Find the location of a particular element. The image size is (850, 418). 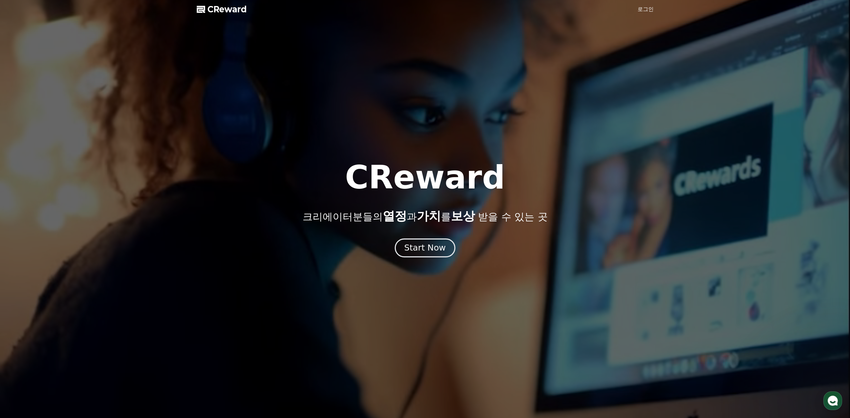

a: 로그인 is located at coordinates (645, 9).